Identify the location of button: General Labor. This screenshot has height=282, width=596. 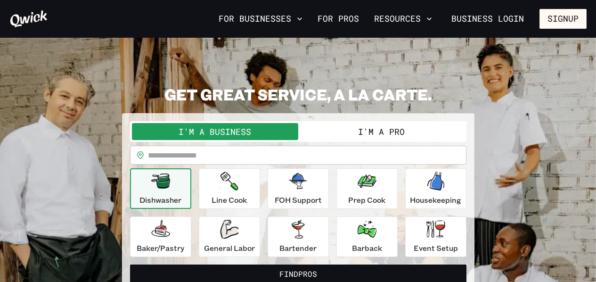
(230, 237).